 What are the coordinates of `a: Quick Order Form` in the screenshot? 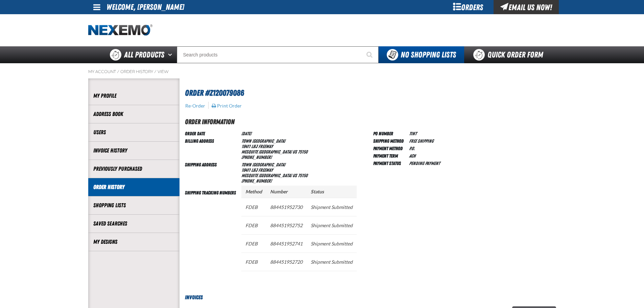 It's located at (509, 55).